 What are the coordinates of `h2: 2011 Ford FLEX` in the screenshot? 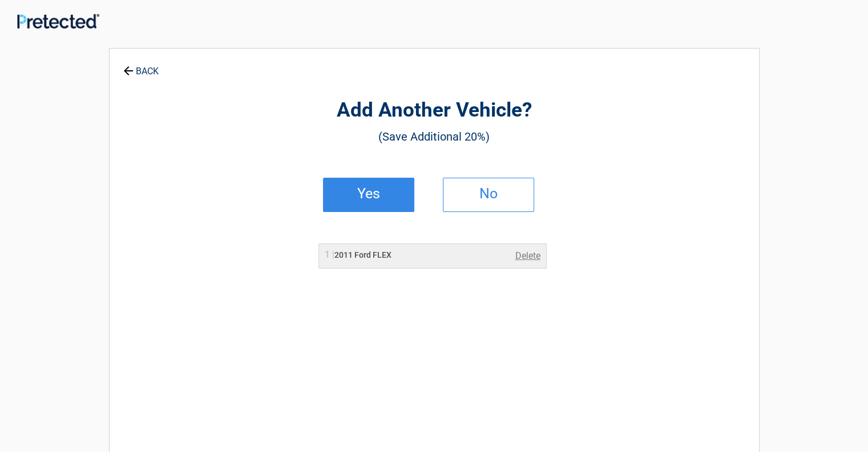 It's located at (357, 255).